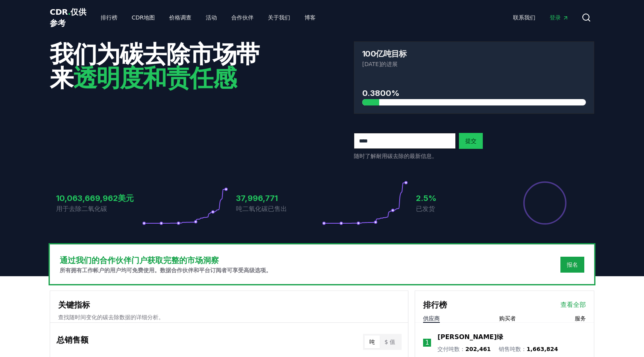 The image size is (644, 357). Describe the element at coordinates (396, 156) in the screenshot. I see `font: 随时了解耐用碳去除的最新信息。` at that location.